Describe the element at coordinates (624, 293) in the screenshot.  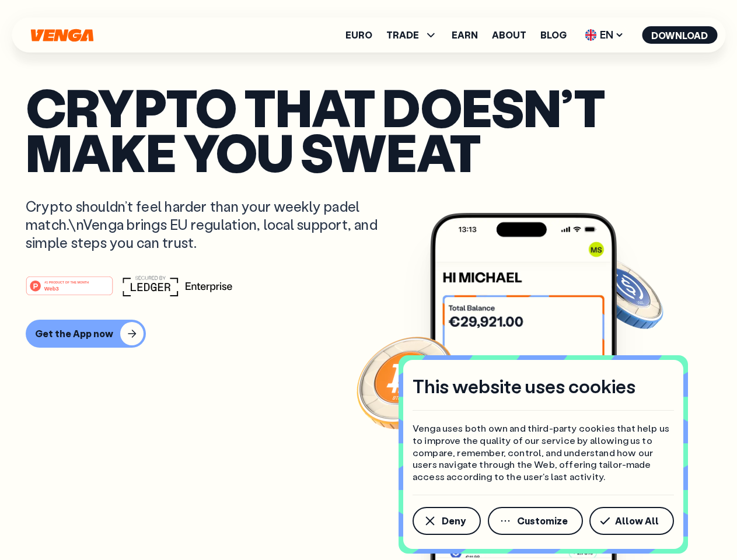
I see `img: USDC coin` at that location.